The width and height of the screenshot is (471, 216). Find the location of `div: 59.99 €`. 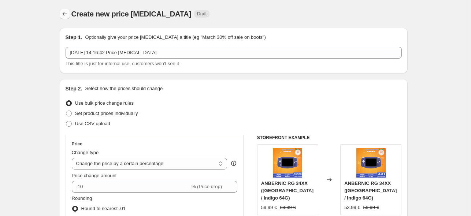

div: 59.99 € is located at coordinates (269, 208).